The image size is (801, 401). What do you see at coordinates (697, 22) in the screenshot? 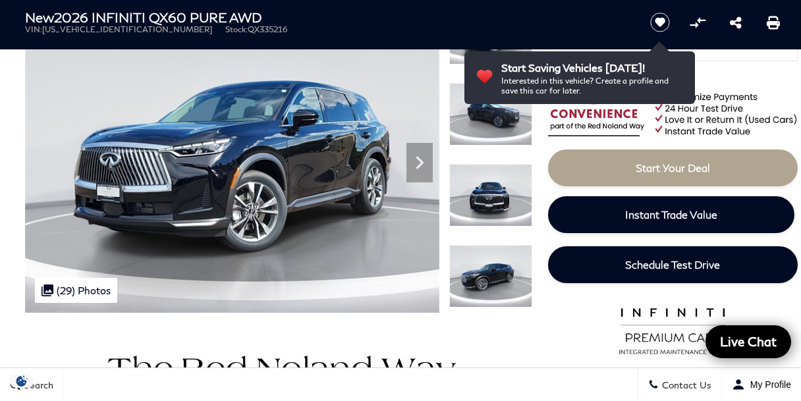
I see `button: Compare Vehicle` at bounding box center [697, 22].